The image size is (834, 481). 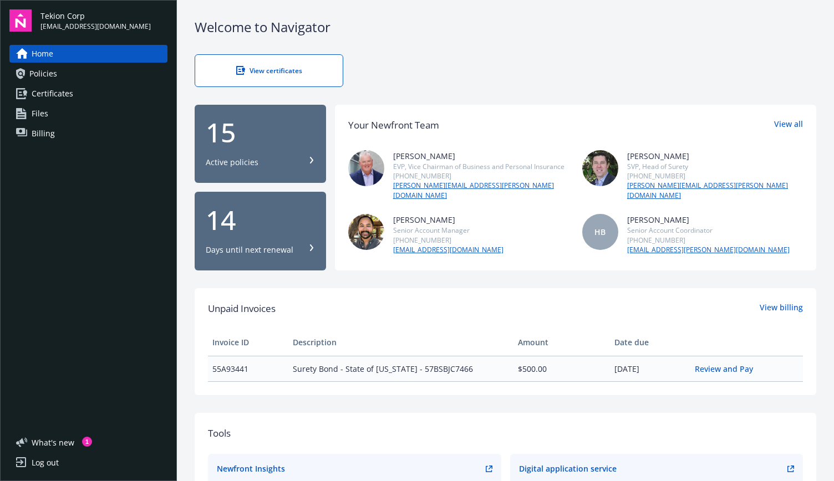 I want to click on div: Log out, so click(x=45, y=463).